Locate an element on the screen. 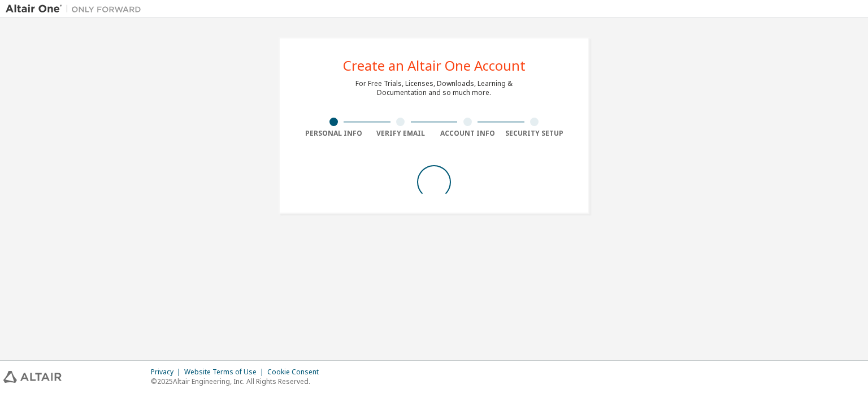 Image resolution: width=868 pixels, height=393 pixels. div: Create an Altair One Account is located at coordinates (434, 65).